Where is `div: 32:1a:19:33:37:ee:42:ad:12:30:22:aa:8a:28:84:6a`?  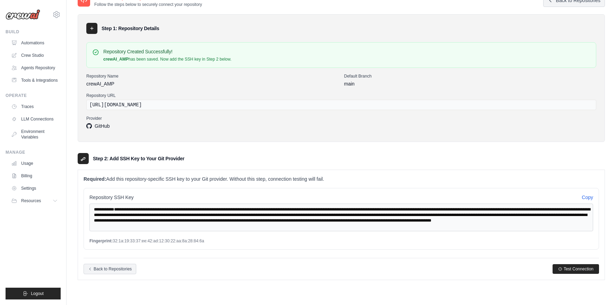
div: 32:1a:19:33:37:ee:42:ad:12:30:22:aa:8a:28:84:6a is located at coordinates (341, 241).